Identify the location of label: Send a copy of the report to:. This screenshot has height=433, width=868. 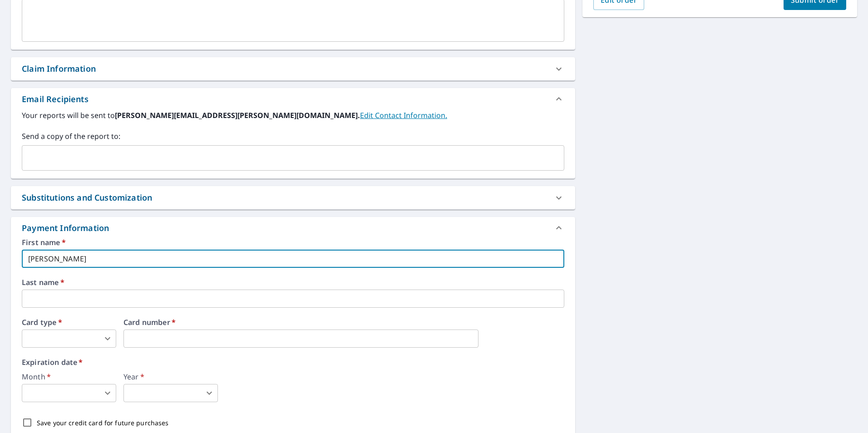
(293, 136).